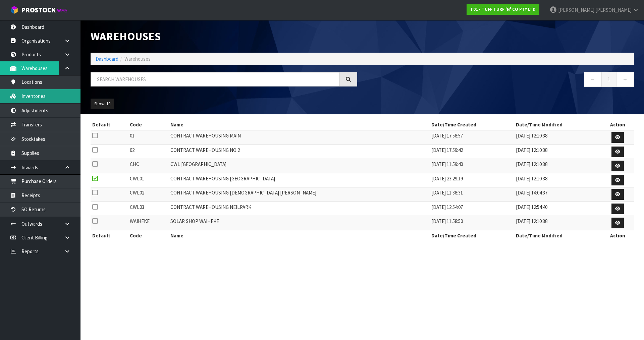  I want to click on span: ProStock, so click(39, 10).